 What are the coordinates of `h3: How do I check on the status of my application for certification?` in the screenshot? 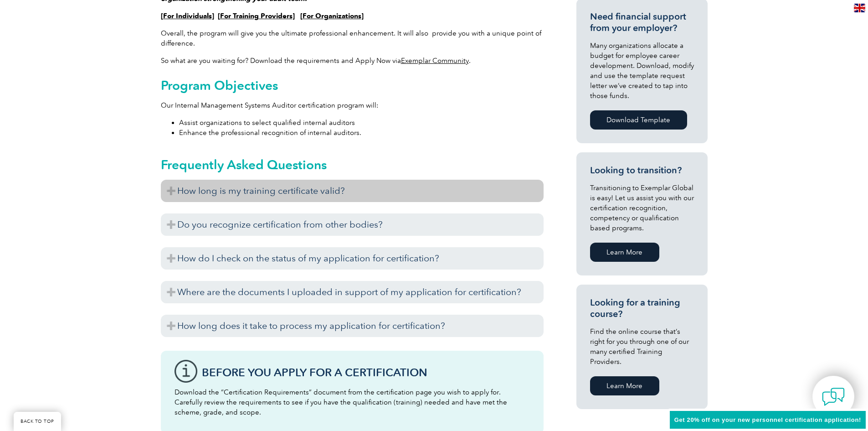 It's located at (352, 258).